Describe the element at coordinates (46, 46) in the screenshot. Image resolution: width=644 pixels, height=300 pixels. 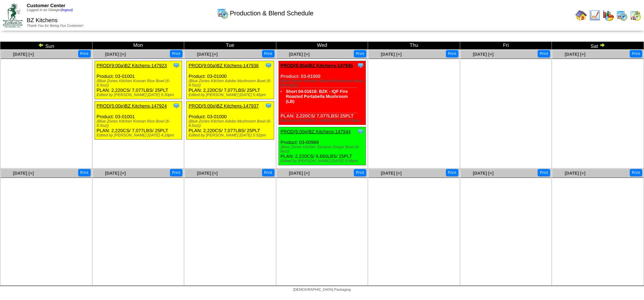
I see `td: Sun` at that location.